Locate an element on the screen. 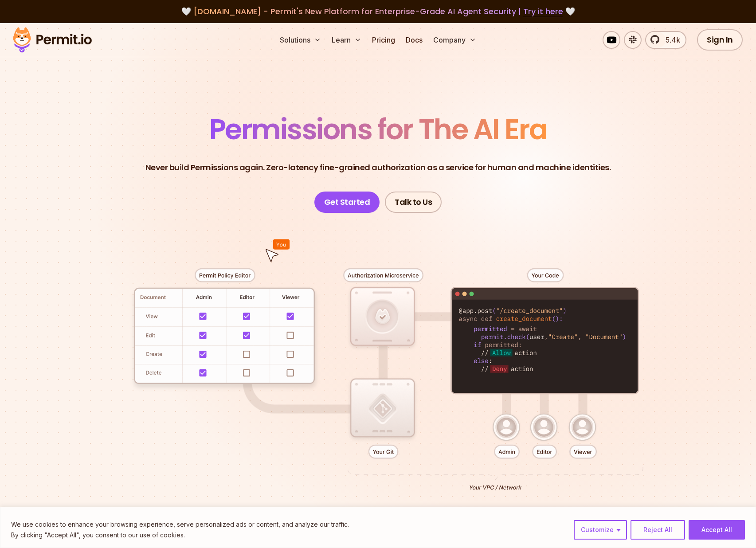 The width and height of the screenshot is (756, 548). button: Customize is located at coordinates (600, 529).